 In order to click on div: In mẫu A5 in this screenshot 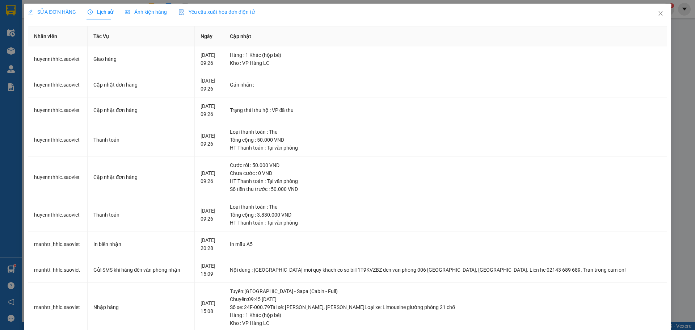, I will do `click(445, 244)`.